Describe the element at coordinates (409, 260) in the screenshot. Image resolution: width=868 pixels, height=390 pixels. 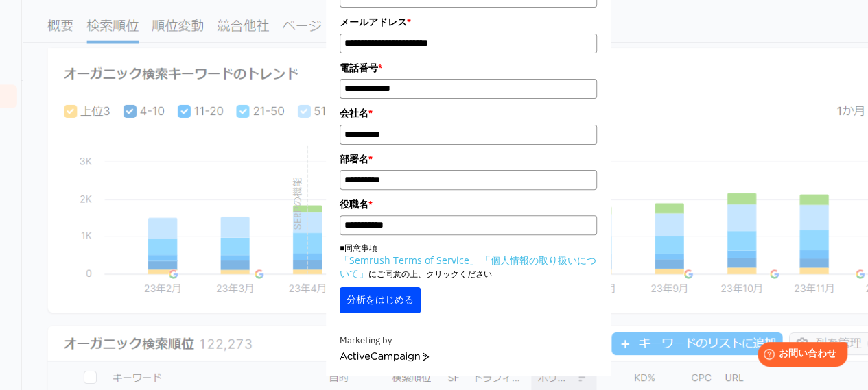
I see `a: 「Semrush Terms of Service」` at that location.